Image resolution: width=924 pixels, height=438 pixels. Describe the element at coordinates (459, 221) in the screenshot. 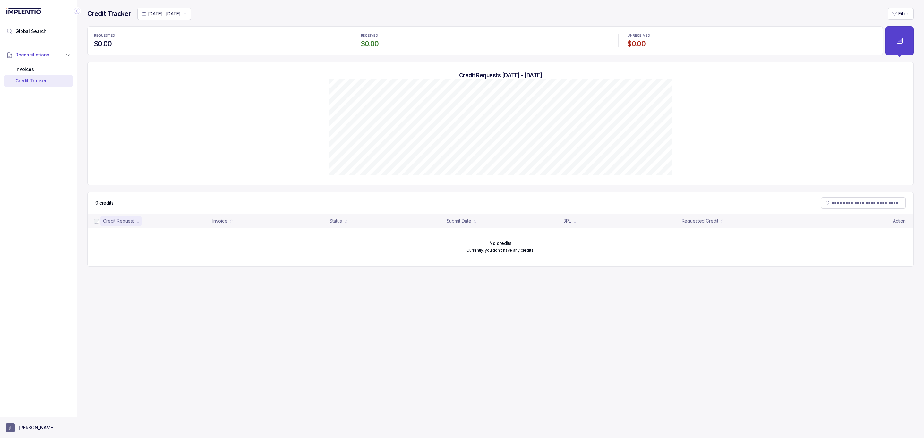

I see `div: Submit Date` at that location.